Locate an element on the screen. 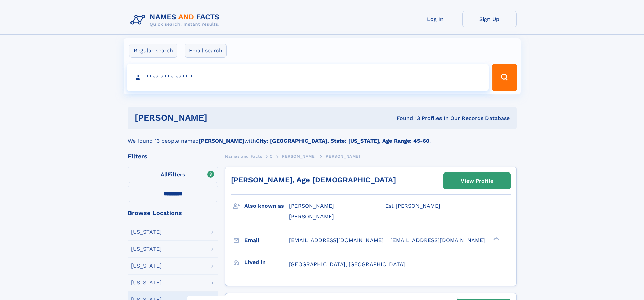 This screenshot has width=644, height=300. h3: Also known as is located at coordinates (267, 206).